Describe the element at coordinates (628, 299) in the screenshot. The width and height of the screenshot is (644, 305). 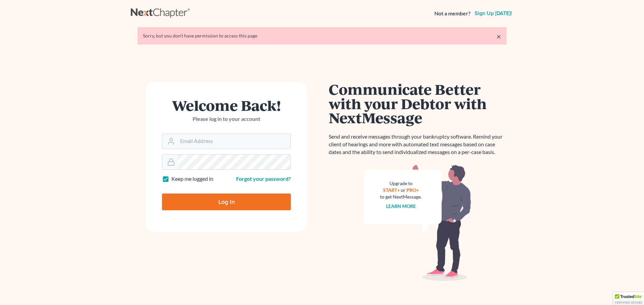
I see `div: TrustedSite Certified` at that location.